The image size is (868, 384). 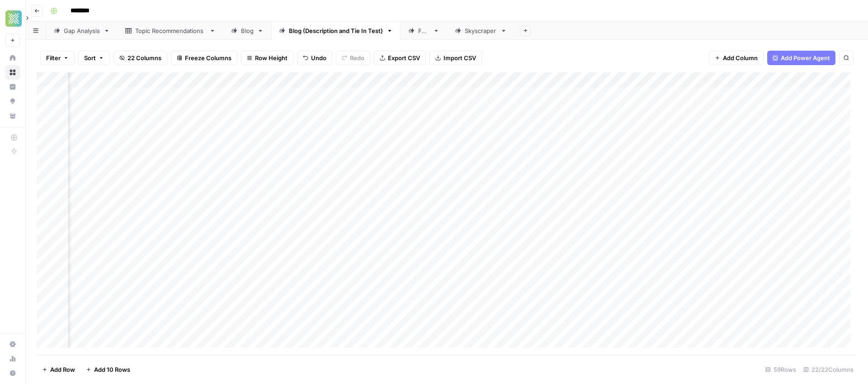 What do you see at coordinates (456, 58) in the screenshot?
I see `button: Import CSV` at bounding box center [456, 58].